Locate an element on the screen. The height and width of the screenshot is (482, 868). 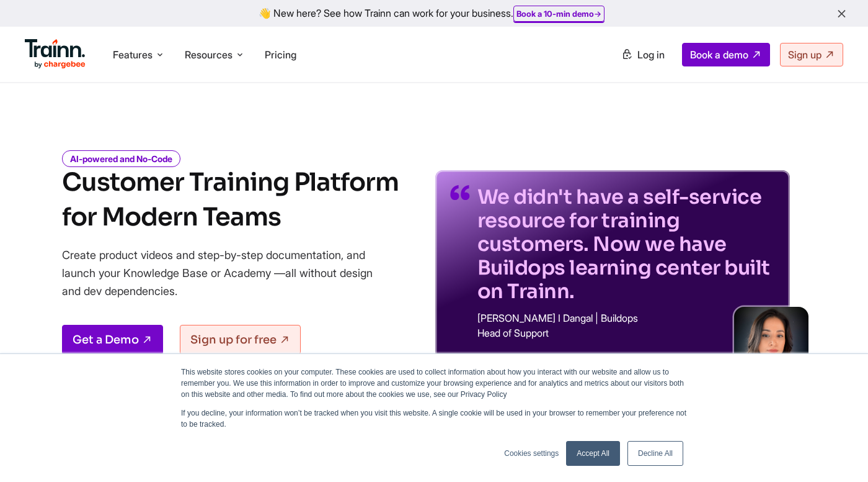
a: Sign up for free is located at coordinates (240, 340).